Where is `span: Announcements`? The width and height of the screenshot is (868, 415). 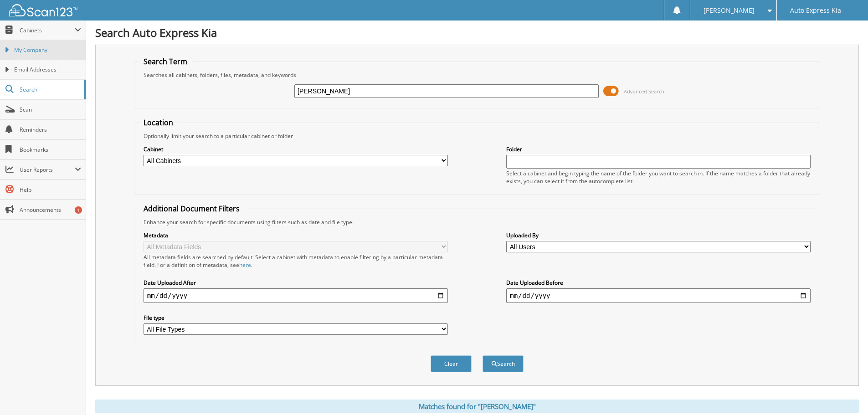 span: Announcements is located at coordinates (50, 210).